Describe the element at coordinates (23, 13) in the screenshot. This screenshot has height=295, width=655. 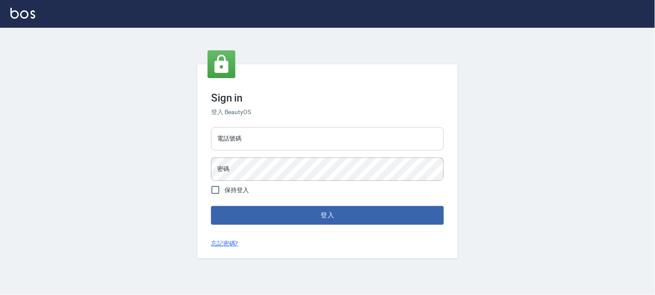
I see `img: Logo` at that location.